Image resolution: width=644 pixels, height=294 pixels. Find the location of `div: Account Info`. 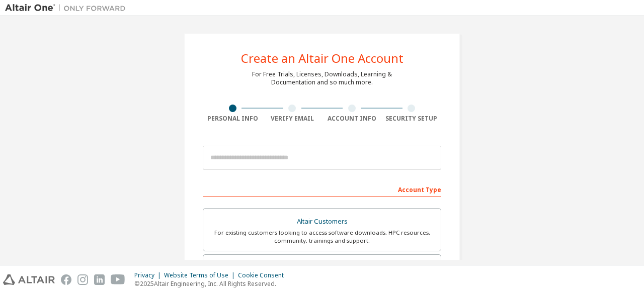

div: Account Info is located at coordinates (352, 119).